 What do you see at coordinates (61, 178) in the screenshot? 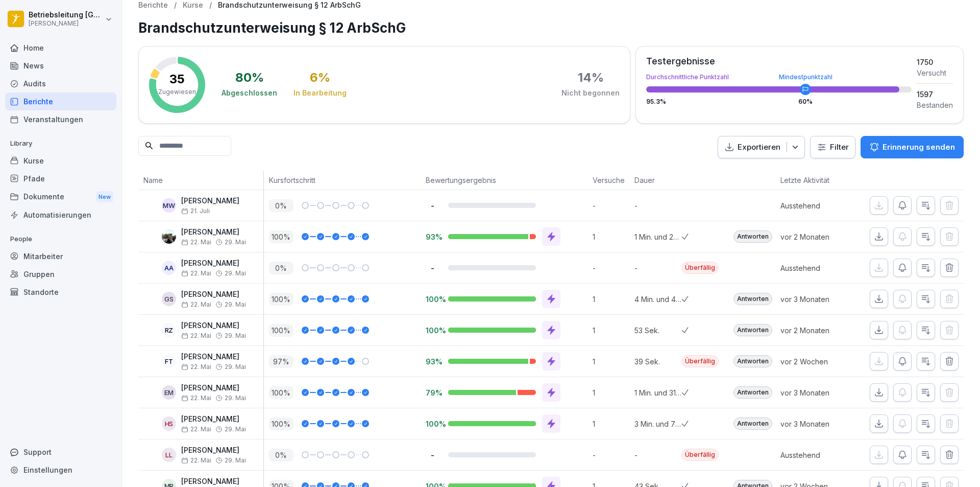
I see `div: Pfade` at bounding box center [61, 178].